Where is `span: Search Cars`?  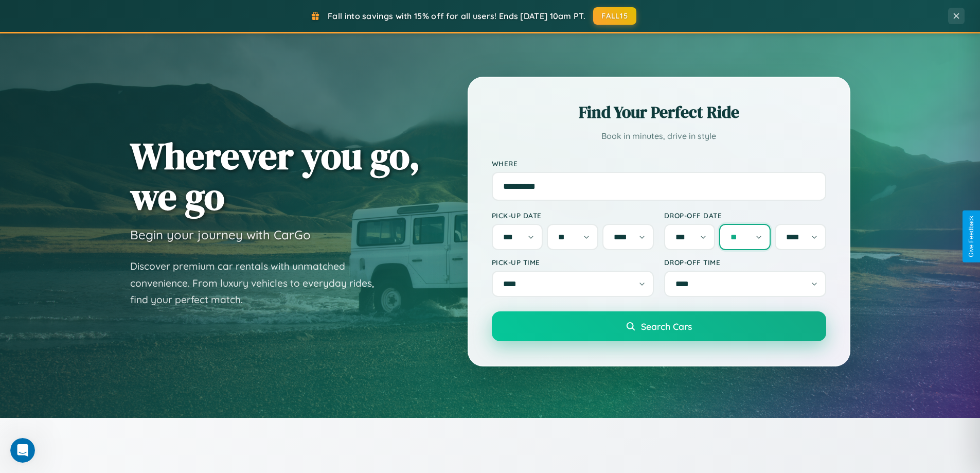 span: Search Cars is located at coordinates (667, 327).